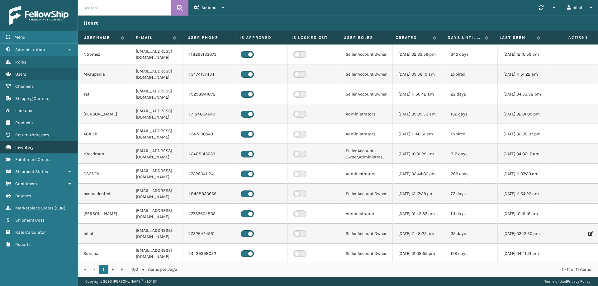 This screenshot has height=286, width=598. I want to click on span: Reports, so click(23, 244).